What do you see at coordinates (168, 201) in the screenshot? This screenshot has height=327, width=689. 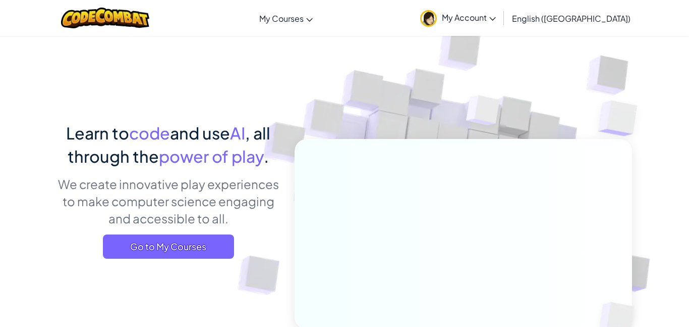 I see `p: We create innovative play experiences to make computer science engaging and accessible to all.` at bounding box center [168, 201].